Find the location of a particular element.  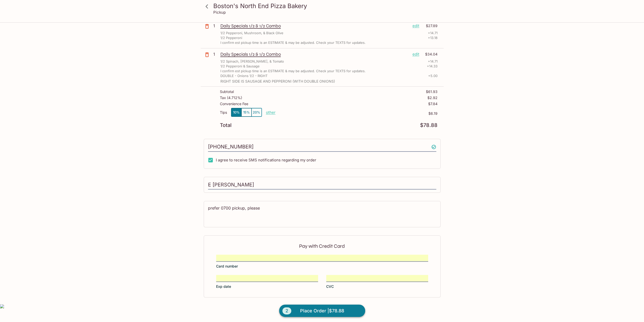

p: Pay with Credit Card is located at coordinates (322, 246).